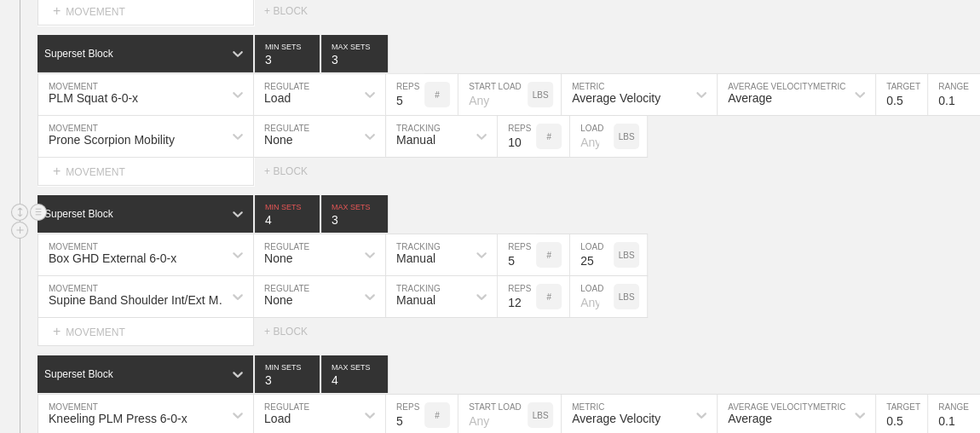 The width and height of the screenshot is (980, 433). I want to click on div: Prone Scorpion Mobility, so click(111, 139).